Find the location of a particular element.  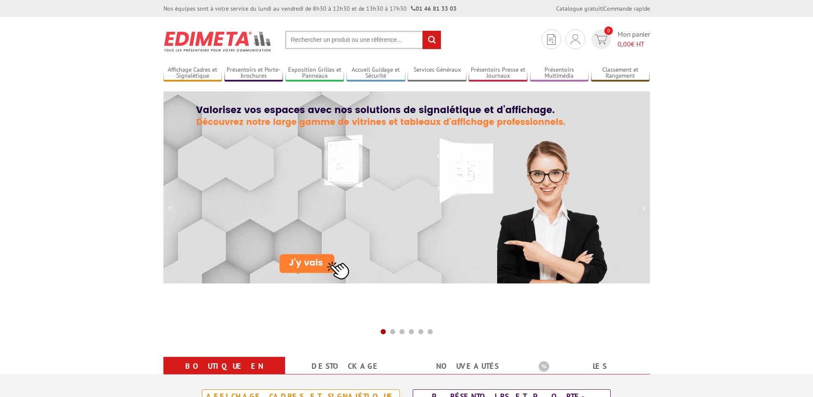

img: Présentoir, panneau, stand - Edimeta - PLV, affichage, mobilier bureau, entreprise is located at coordinates (218, 41).